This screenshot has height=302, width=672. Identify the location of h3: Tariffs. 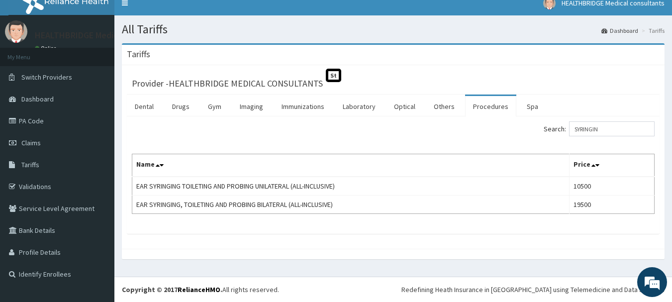
(138, 54).